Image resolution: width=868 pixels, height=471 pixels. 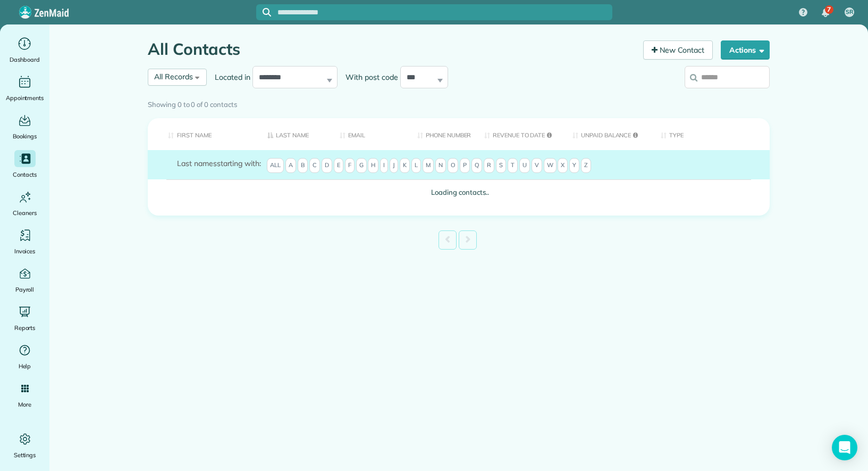 I want to click on span: T, so click(x=513, y=166).